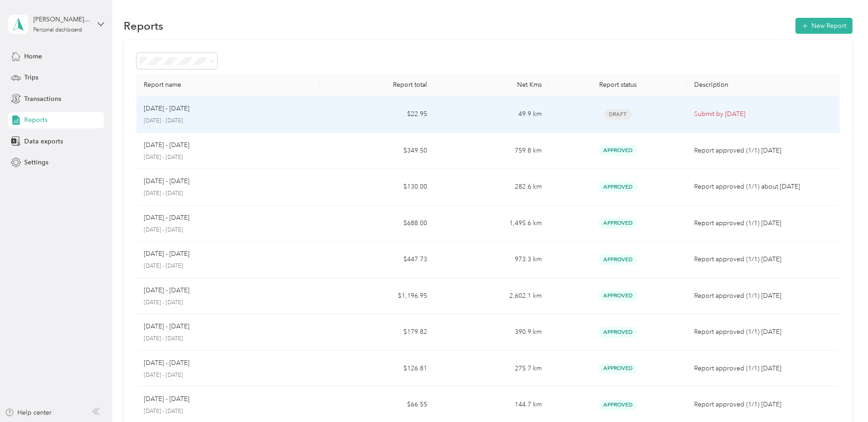 This screenshot has height=422, width=868. What do you see at coordinates (377, 296) in the screenshot?
I see `td: $1,196.95` at bounding box center [377, 296].